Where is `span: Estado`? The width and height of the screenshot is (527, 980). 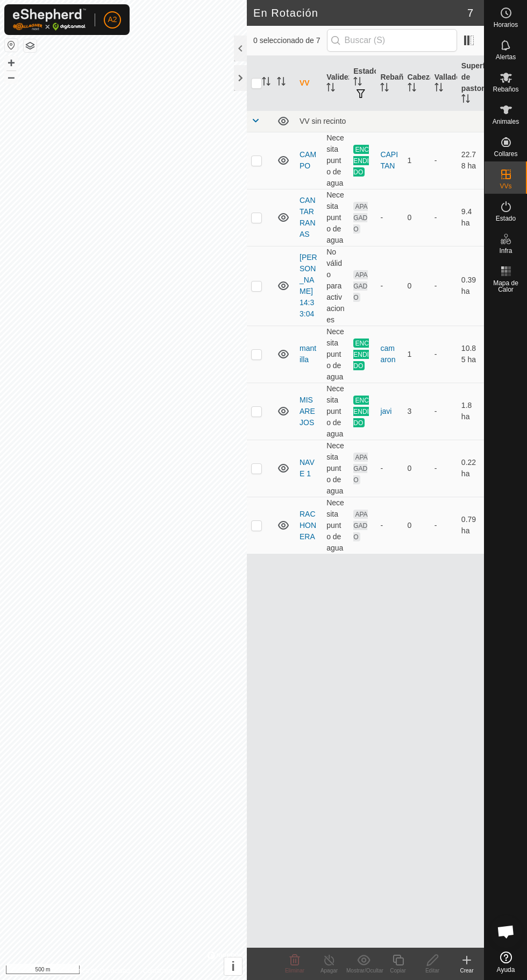 span: Estado is located at coordinates (506, 218).